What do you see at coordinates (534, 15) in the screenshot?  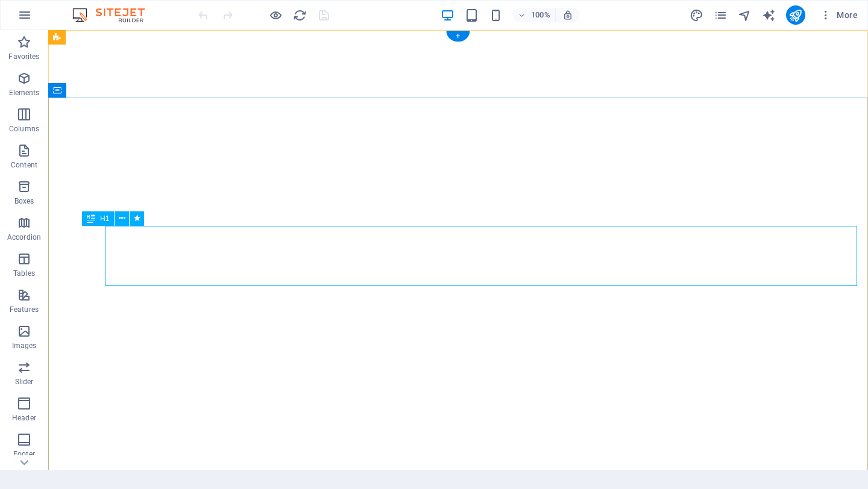 I see `button: 100%` at bounding box center [534, 15].